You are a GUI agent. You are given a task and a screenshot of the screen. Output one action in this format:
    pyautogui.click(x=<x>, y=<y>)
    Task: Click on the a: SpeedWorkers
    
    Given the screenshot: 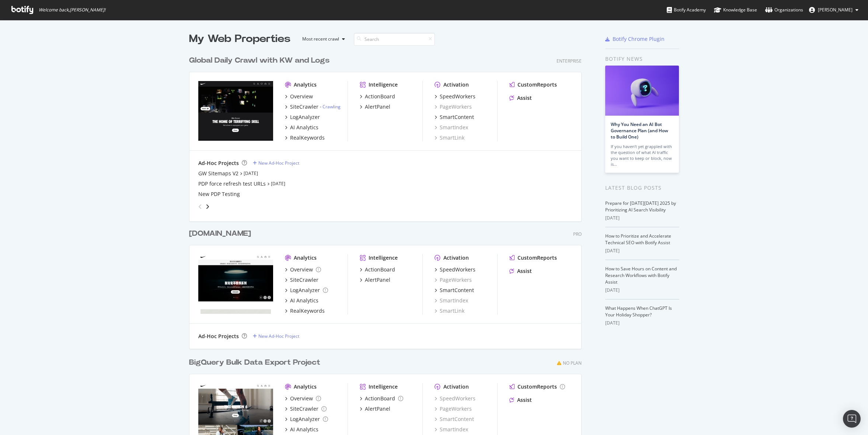 What is the action you would take?
    pyautogui.click(x=455, y=97)
    